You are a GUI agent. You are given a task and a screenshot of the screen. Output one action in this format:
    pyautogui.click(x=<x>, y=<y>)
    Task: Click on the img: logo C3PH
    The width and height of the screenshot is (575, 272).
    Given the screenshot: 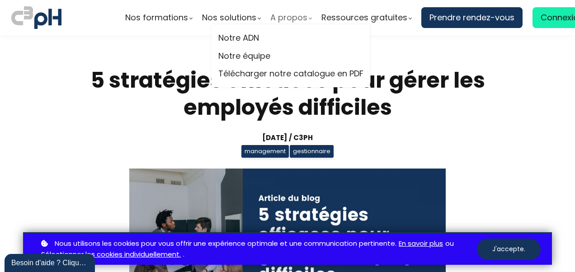 What is the action you would take?
    pyautogui.click(x=36, y=18)
    